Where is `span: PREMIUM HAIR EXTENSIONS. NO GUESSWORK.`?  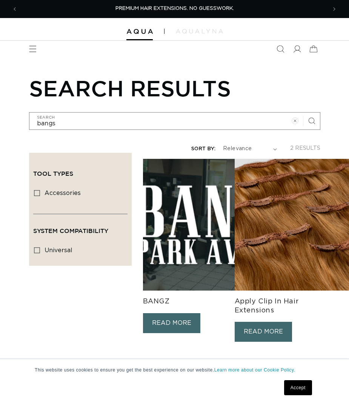 span: PREMIUM HAIR EXTENSIONS. NO GUESSWORK. is located at coordinates (174, 8).